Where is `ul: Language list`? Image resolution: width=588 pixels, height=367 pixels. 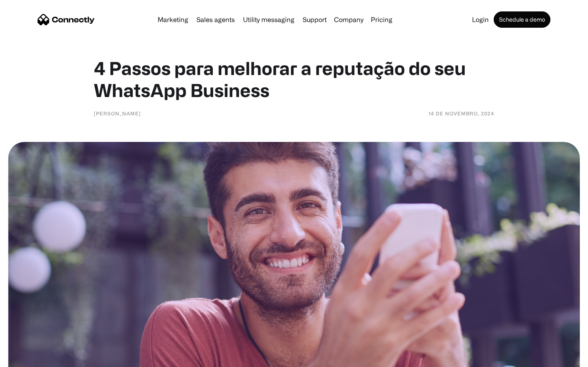 ul: Language list is located at coordinates (33, 358).